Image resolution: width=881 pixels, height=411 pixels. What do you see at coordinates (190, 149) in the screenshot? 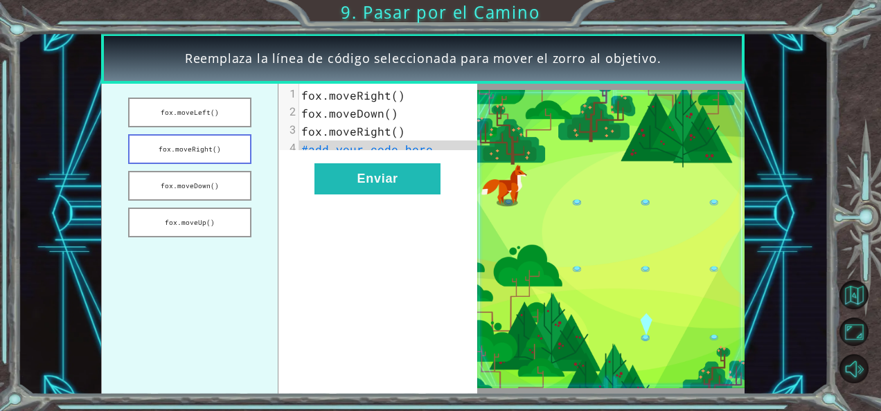
I see `button: fox.moveRight()` at bounding box center [190, 149].